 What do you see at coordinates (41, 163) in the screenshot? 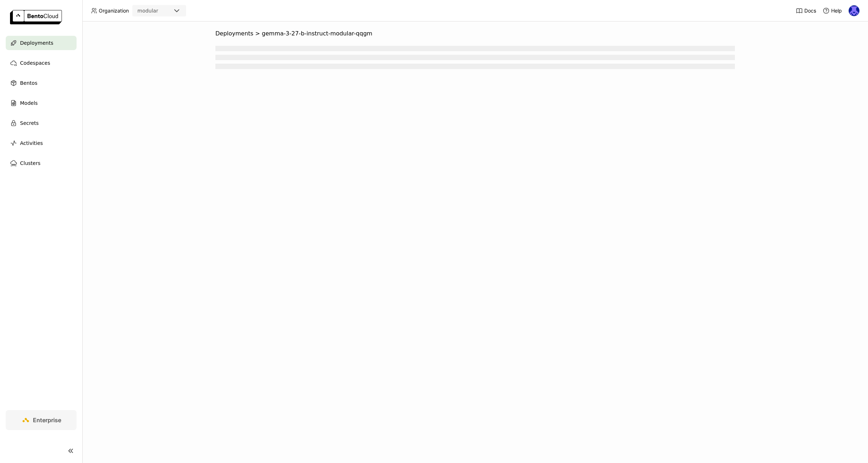
I see `a: Clusters` at bounding box center [41, 163].